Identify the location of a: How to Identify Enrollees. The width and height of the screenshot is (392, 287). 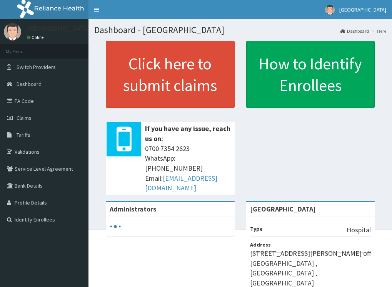
(311, 74).